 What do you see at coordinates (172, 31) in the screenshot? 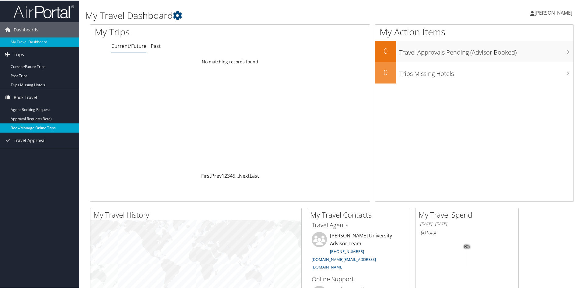
I see `h1: My Trips` at bounding box center [172, 31].